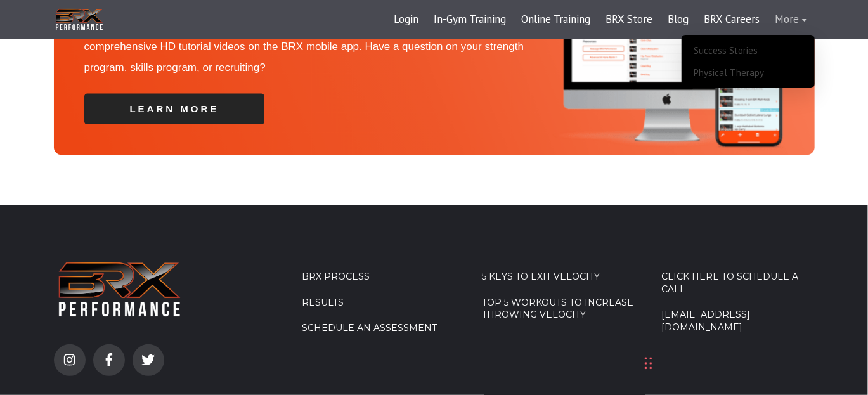 This screenshot has width=868, height=395. I want to click on a: Physical Therapy, so click(748, 72).